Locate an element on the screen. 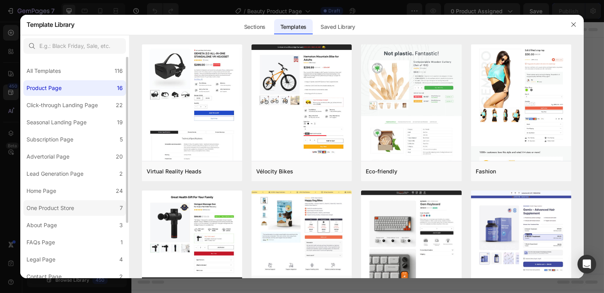  div: Sections is located at coordinates (255, 27).